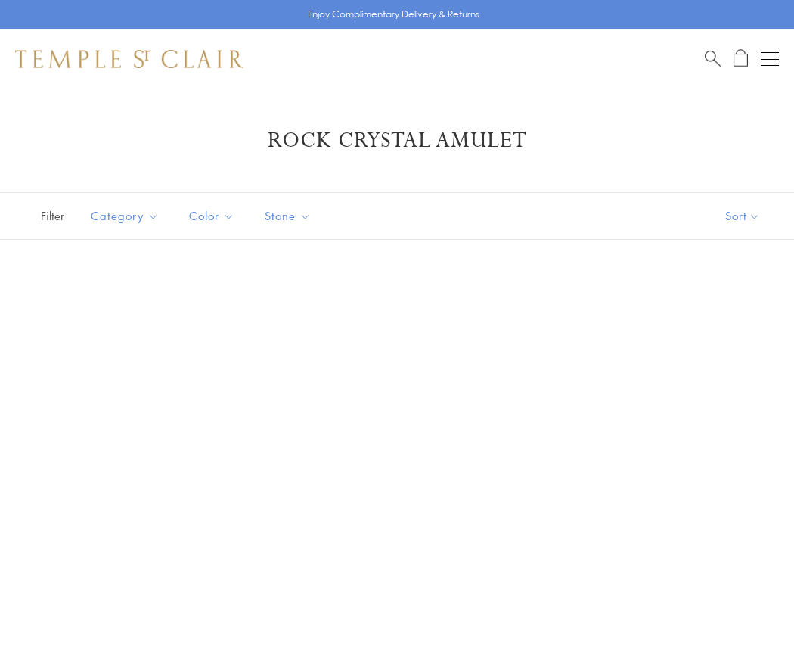 This screenshot has height=672, width=794. What do you see at coordinates (125, 216) in the screenshot?
I see `button: Category` at bounding box center [125, 216].